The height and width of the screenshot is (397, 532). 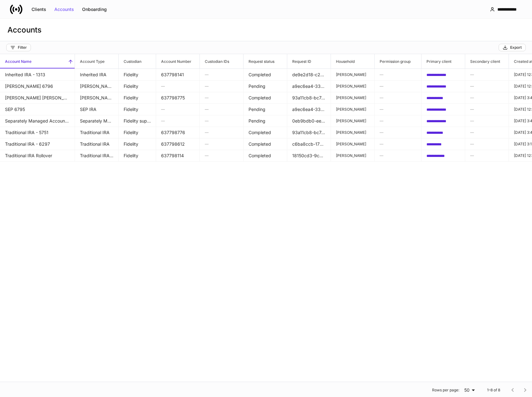 What do you see at coordinates (178, 98) in the screenshot?
I see `td: 637798775` at bounding box center [178, 98].